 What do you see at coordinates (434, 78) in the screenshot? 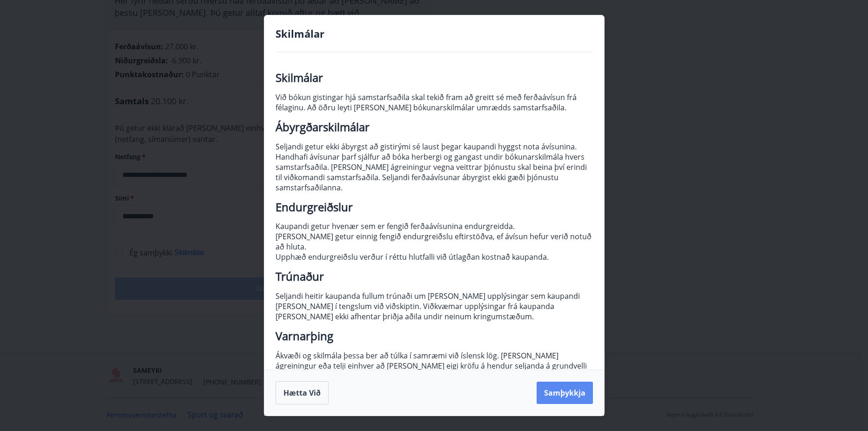
I see `h2: Skilmálar` at bounding box center [434, 78].